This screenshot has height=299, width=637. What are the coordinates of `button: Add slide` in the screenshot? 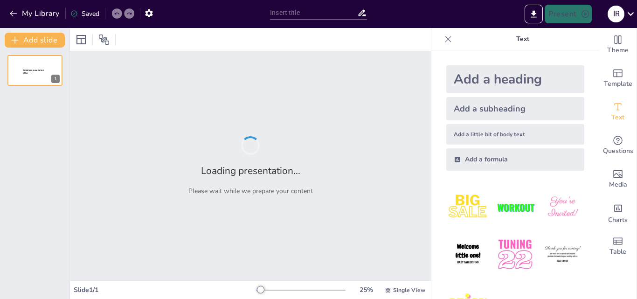 It's located at (35, 40).